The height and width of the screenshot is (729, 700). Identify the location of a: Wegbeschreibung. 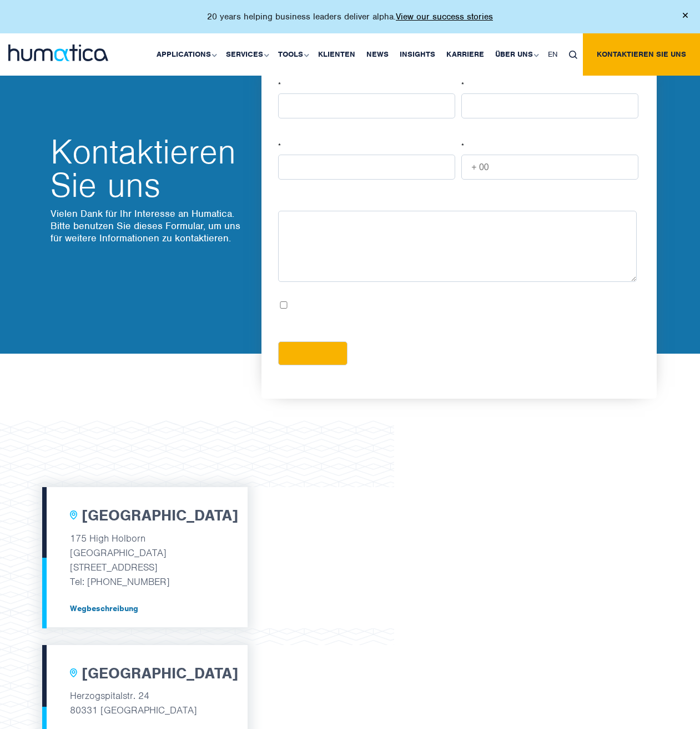
(145, 608).